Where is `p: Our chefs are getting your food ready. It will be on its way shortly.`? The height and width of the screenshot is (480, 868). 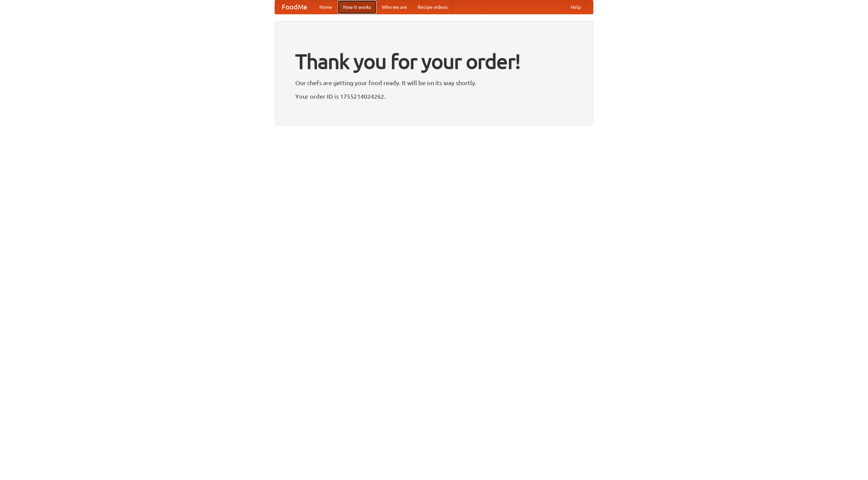
p: Our chefs are getting your food ready. It will be on its way shortly. is located at coordinates (434, 83).